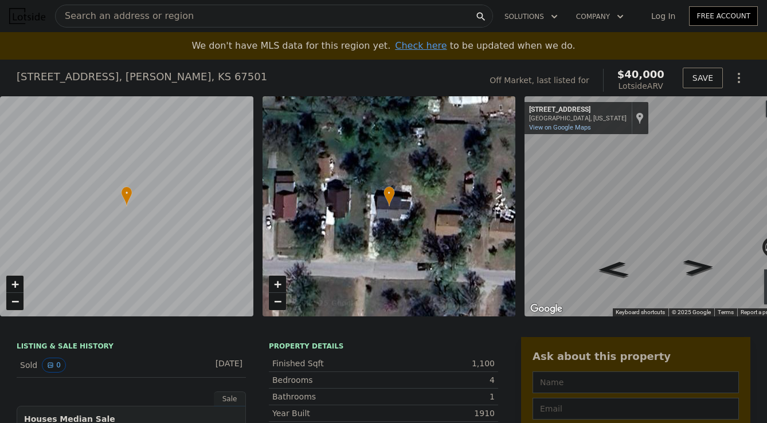 This screenshot has width=767, height=423. I want to click on div: 1,100, so click(439, 363).